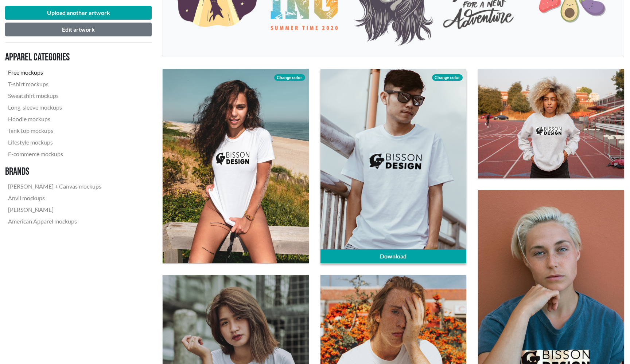  What do you see at coordinates (55, 84) in the screenshot?
I see `a: T-shirt mockups` at bounding box center [55, 84].